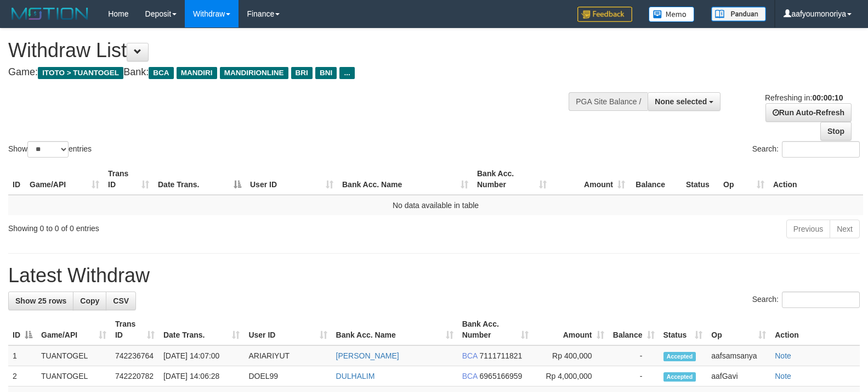 This screenshot has width=868, height=392. I want to click on span: MANDIRIONLINE, so click(254, 73).